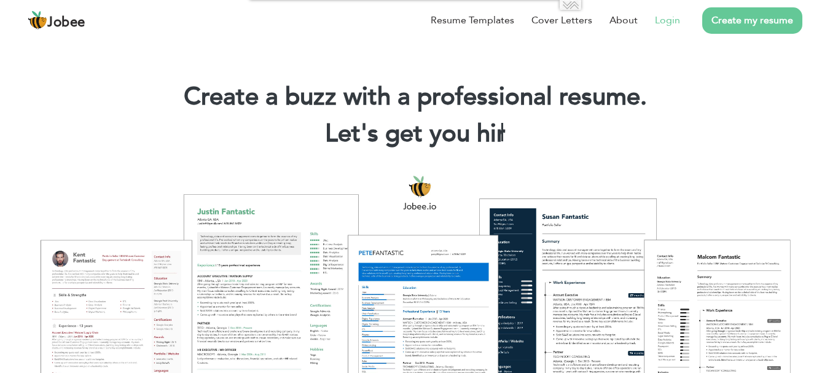 This screenshot has height=373, width=830. Describe the element at coordinates (415, 97) in the screenshot. I see `h1: Create a buzz with a professional resume.` at that location.